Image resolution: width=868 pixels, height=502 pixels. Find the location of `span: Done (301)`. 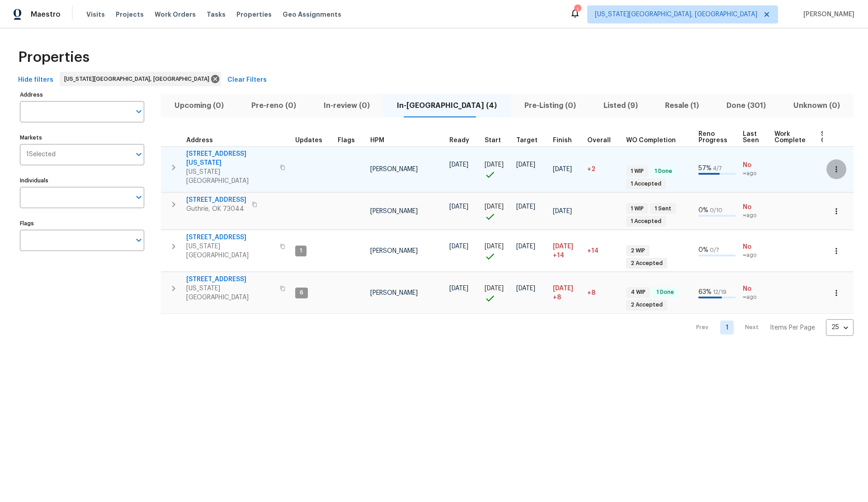

span: Done (301) is located at coordinates (746, 105).